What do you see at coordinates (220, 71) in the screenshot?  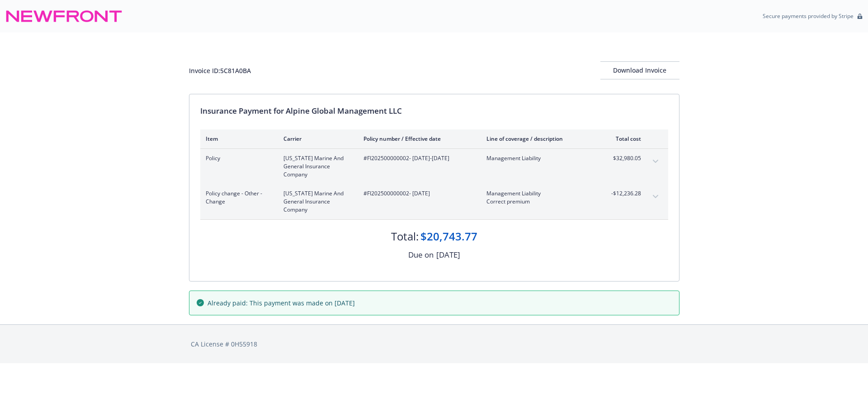 I see `div: Invoice ID: 5C81A0BA` at bounding box center [220, 71].